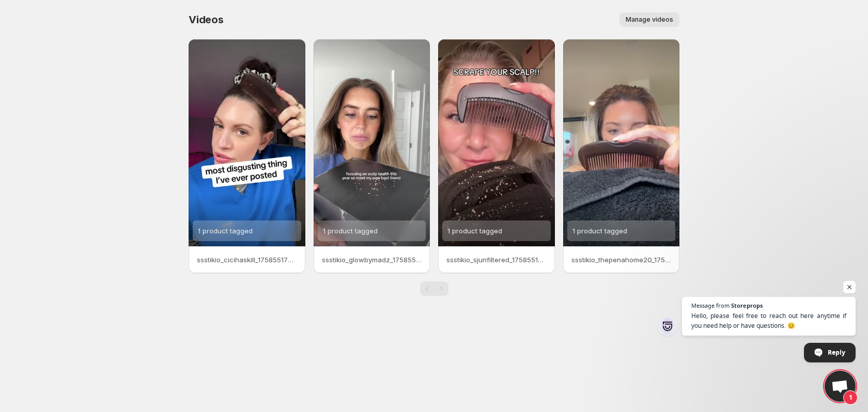 Image resolution: width=868 pixels, height=412 pixels. What do you see at coordinates (372, 260) in the screenshot?
I see `p: ssstikio_glowbymadz_1758551591166` at bounding box center [372, 260].